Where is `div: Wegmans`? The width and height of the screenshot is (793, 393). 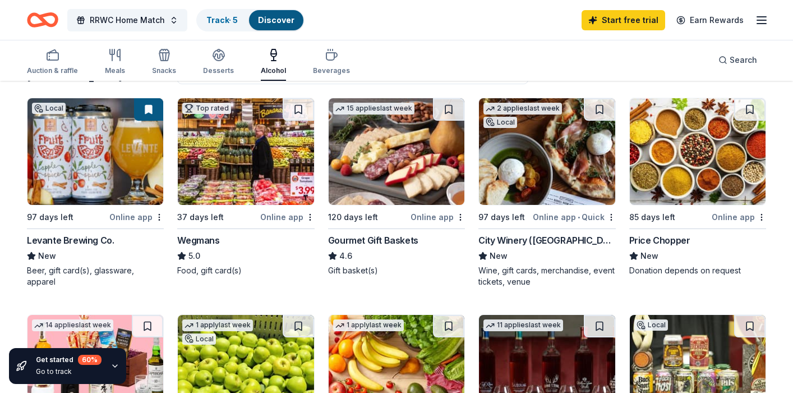 div: Wegmans is located at coordinates (198, 240).